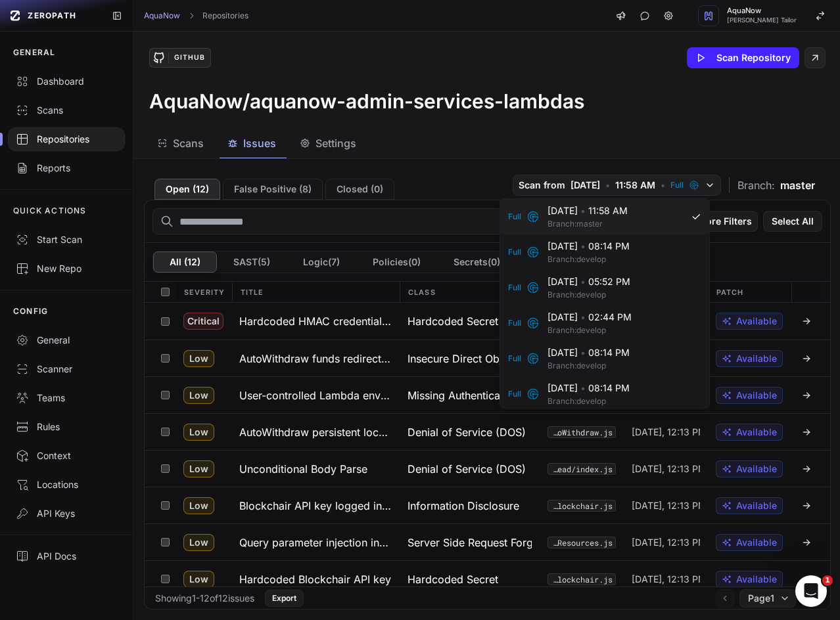  What do you see at coordinates (67, 81) in the screenshot?
I see `div: Dashboard` at bounding box center [67, 81].